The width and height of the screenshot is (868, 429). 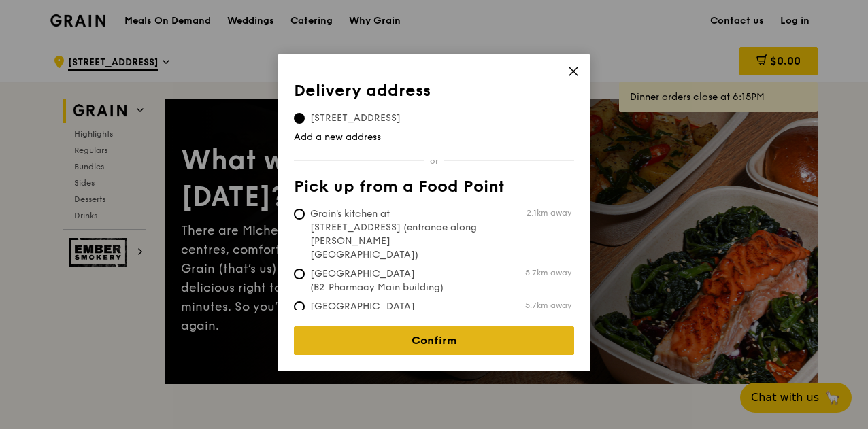 What do you see at coordinates (434, 138) in the screenshot?
I see `a: Add a new address` at bounding box center [434, 138].